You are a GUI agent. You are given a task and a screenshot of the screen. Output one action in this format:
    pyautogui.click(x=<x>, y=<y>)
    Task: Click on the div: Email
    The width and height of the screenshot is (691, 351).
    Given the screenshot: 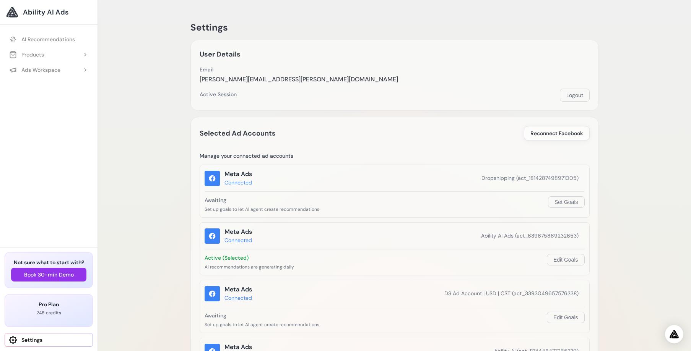 What is the action you would take?
    pyautogui.click(x=299, y=70)
    